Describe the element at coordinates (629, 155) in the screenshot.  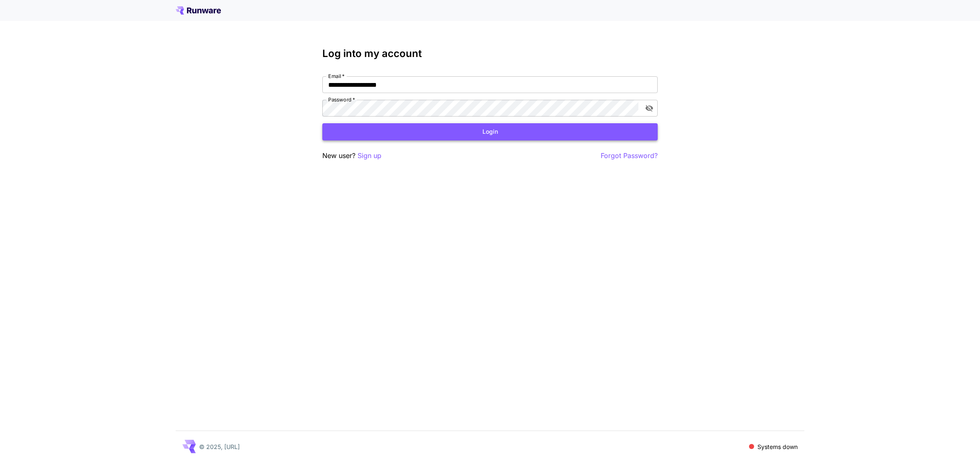
I see `p: Forgot Password?` at that location.